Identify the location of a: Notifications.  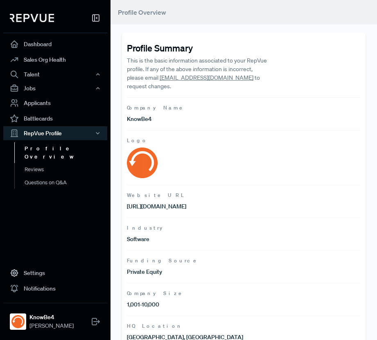
(55, 289).